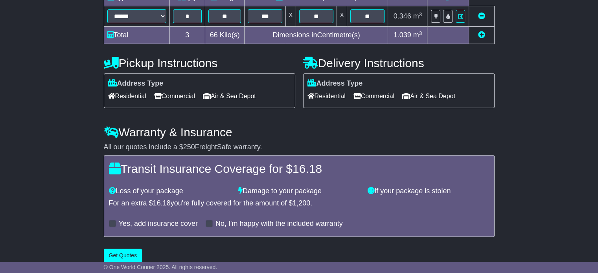  Describe the element at coordinates (214, 35) in the screenshot. I see `span: 66` at that location.